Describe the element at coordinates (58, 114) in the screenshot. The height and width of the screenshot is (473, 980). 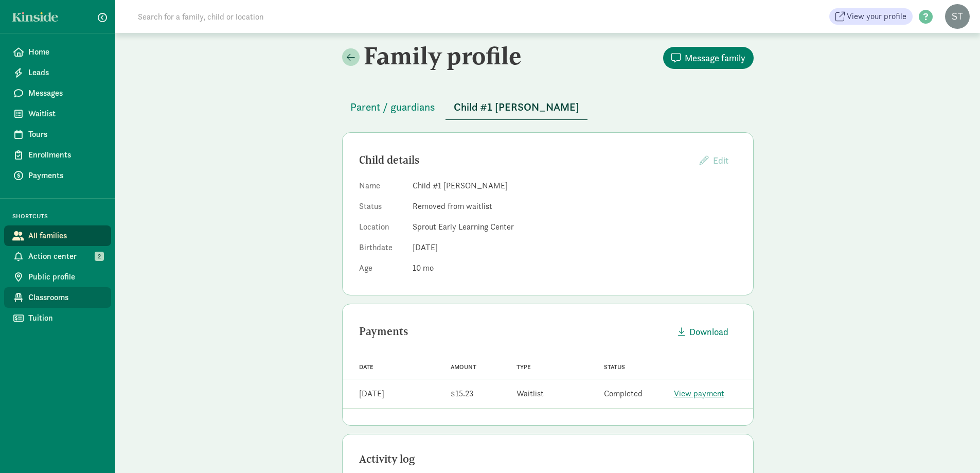
I see `a: Waitlist` at that location.